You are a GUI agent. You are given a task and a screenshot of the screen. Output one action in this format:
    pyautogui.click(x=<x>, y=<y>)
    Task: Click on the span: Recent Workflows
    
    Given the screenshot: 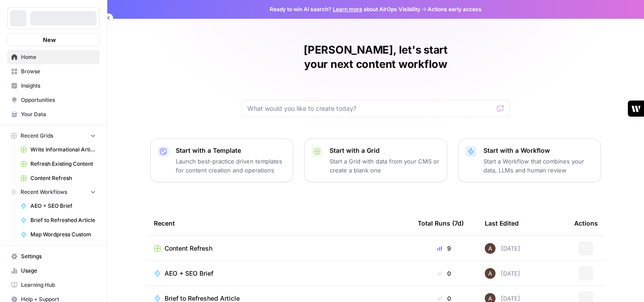 What is the action you would take?
    pyautogui.click(x=44, y=192)
    